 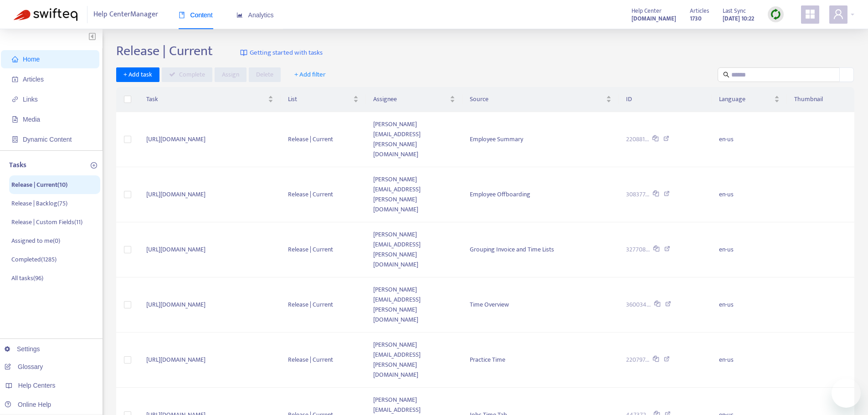 What do you see at coordinates (696, 19) in the screenshot?
I see `strong: 1730` at bounding box center [696, 19].